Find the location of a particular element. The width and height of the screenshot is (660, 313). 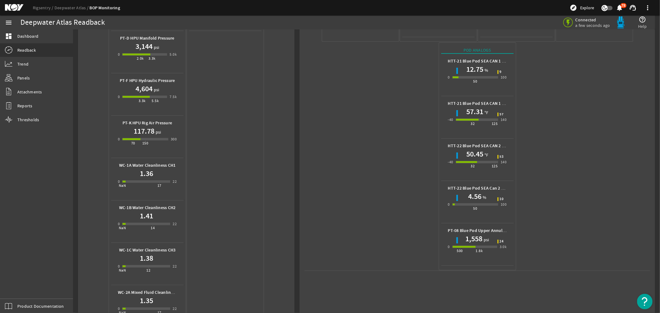

h1: 117.78 is located at coordinates (144, 131).